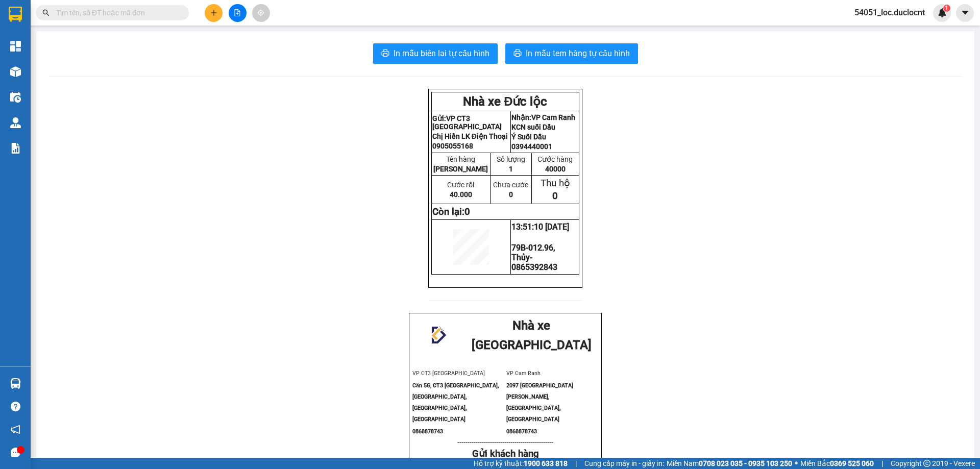  Describe the element at coordinates (15, 452) in the screenshot. I see `span: message` at that location.